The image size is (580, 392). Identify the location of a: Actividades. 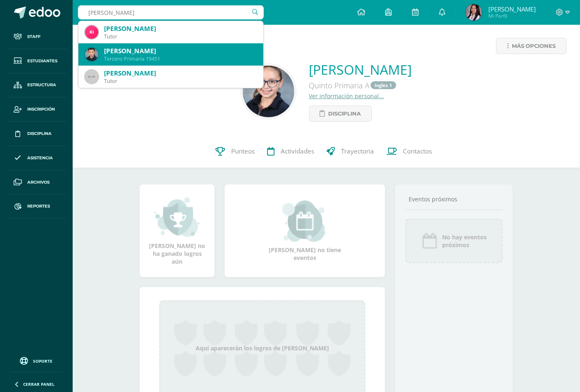
(291, 151).